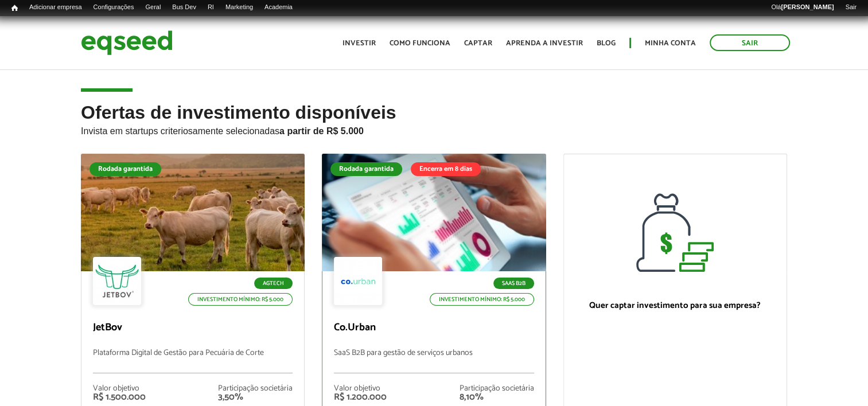  Describe the element at coordinates (211, 7) in the screenshot. I see `a: RI` at that location.